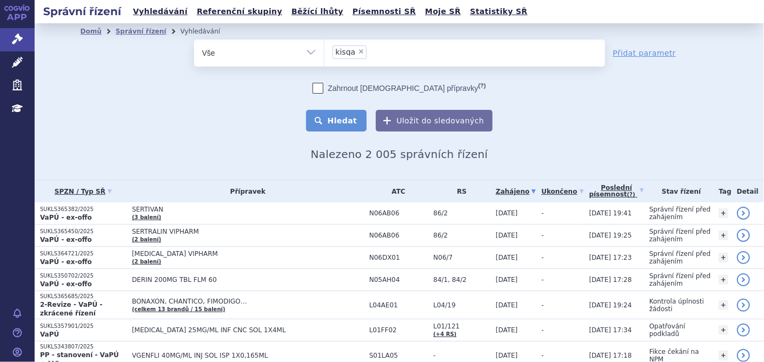  Describe the element at coordinates (399, 305) in the screenshot. I see `span: L04AE01` at that location.